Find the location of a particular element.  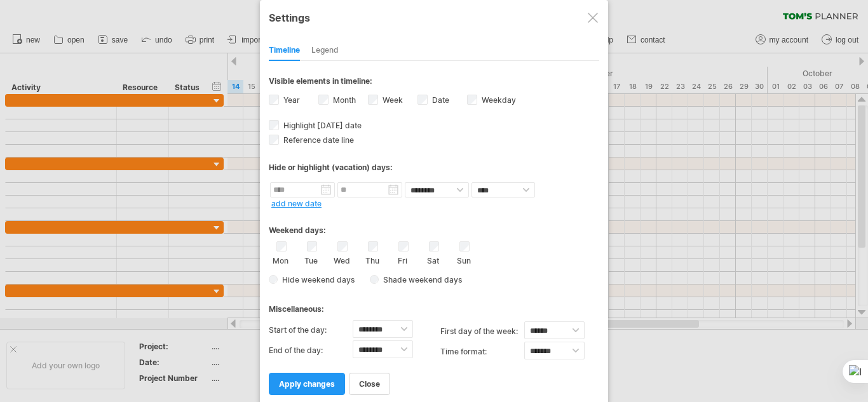

label: Sun is located at coordinates (463, 259).